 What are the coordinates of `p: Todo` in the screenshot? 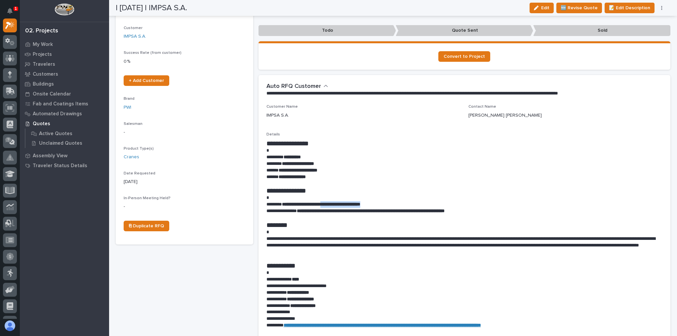 It's located at (327, 30).